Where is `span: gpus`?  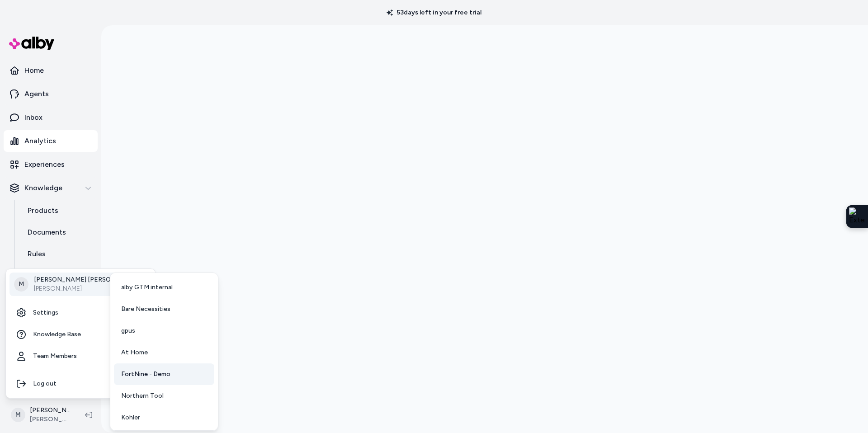 span: gpus is located at coordinates (128, 331).